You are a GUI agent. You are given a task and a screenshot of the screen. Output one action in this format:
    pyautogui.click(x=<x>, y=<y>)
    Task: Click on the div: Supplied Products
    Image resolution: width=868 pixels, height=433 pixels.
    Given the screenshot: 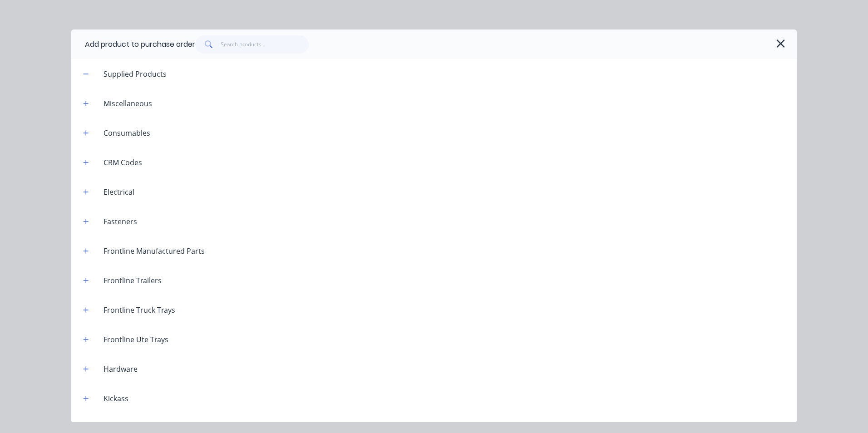 What is the action you would take?
    pyautogui.click(x=135, y=74)
    